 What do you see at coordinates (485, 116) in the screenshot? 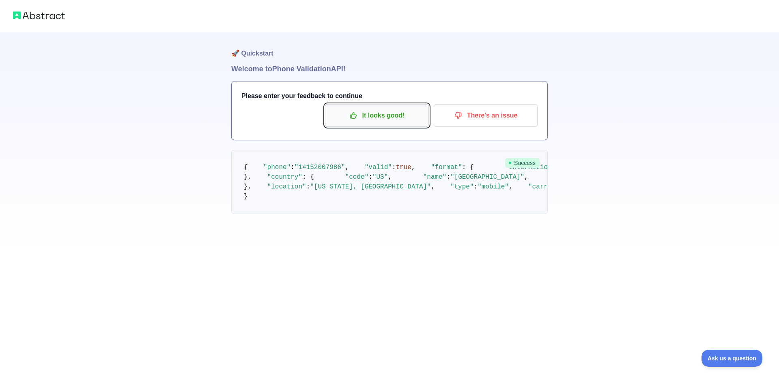
I see `button: There's an issue` at bounding box center [485, 116].